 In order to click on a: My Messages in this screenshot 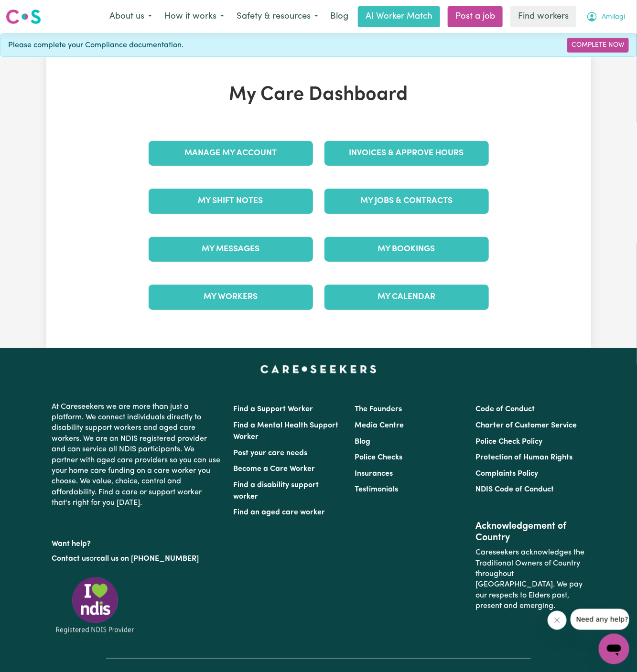, I will do `click(231, 249)`.